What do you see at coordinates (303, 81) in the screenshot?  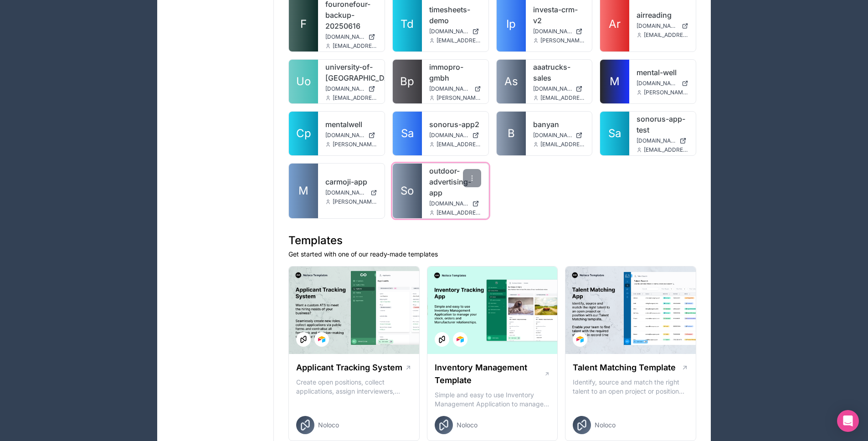 I see `a: Uo` at bounding box center [303, 81].